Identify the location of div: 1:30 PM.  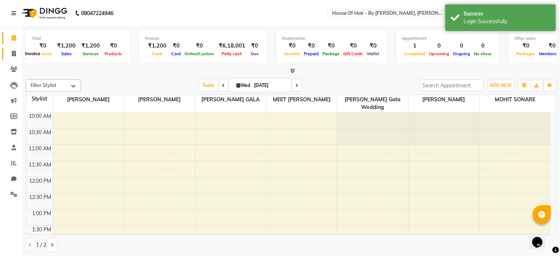
(42, 229).